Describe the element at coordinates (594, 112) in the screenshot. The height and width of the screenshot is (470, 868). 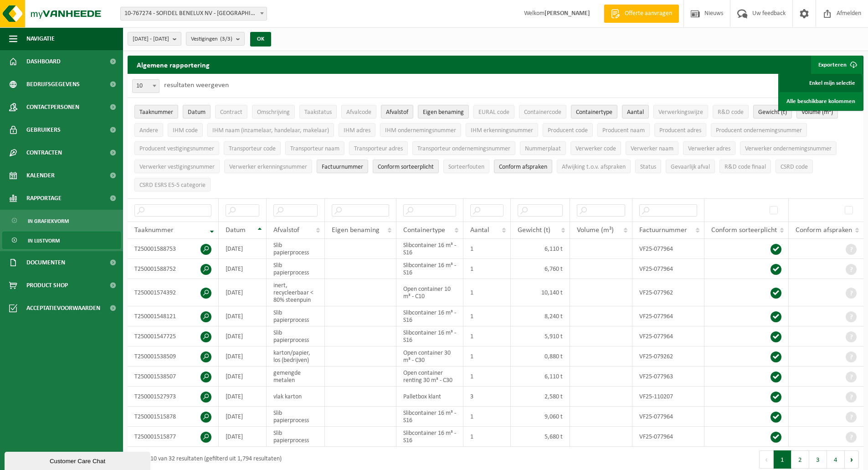
I see `span: Containertype` at that location.